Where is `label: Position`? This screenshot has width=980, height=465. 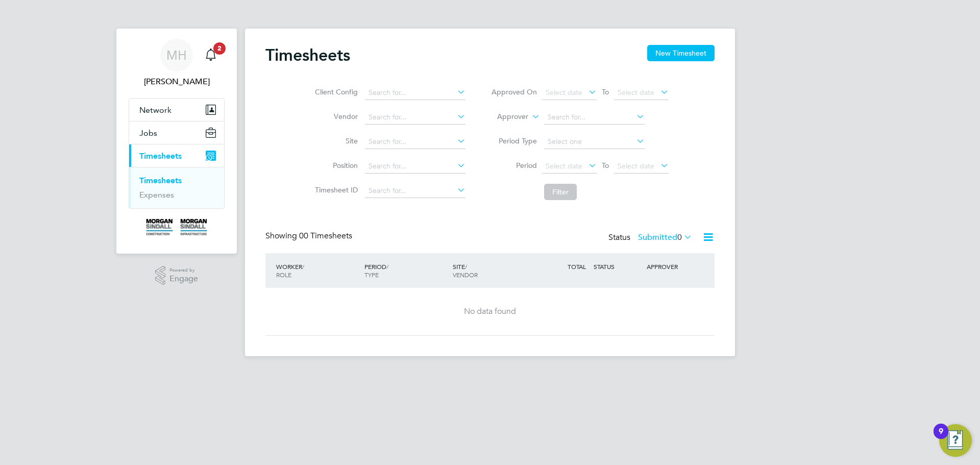
label: Position is located at coordinates (335, 165).